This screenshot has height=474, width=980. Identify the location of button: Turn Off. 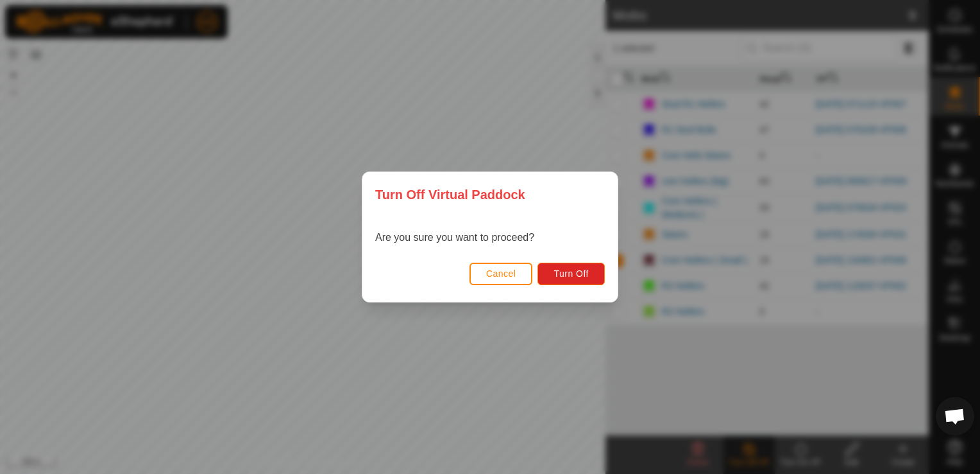
(571, 273).